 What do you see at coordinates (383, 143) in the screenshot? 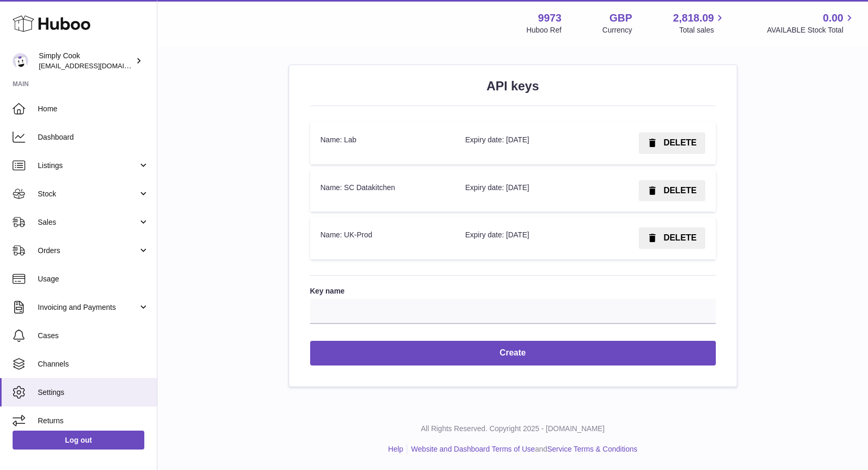
I see `td: Name: Lab` at bounding box center [383, 143].